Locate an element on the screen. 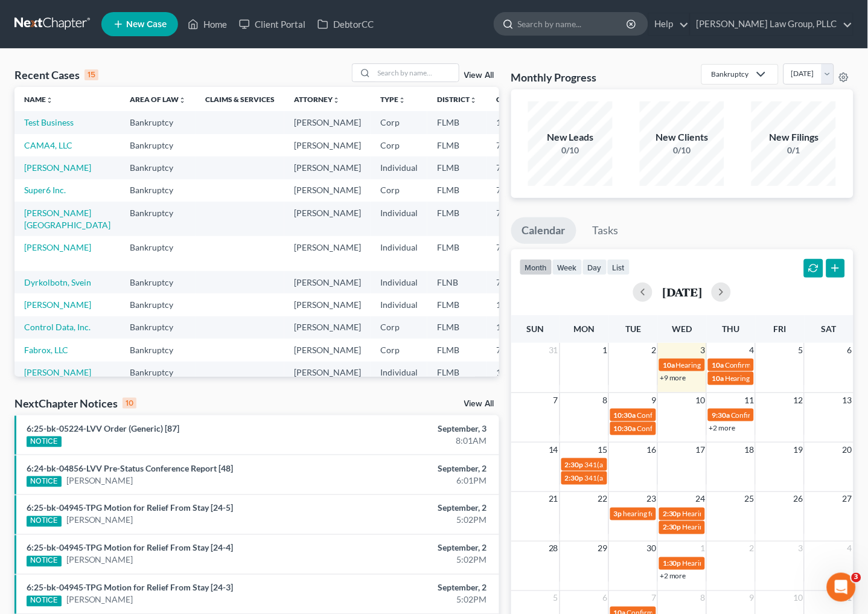 Image resolution: width=868 pixels, height=614 pixels. div: New Leads is located at coordinates (570, 137).